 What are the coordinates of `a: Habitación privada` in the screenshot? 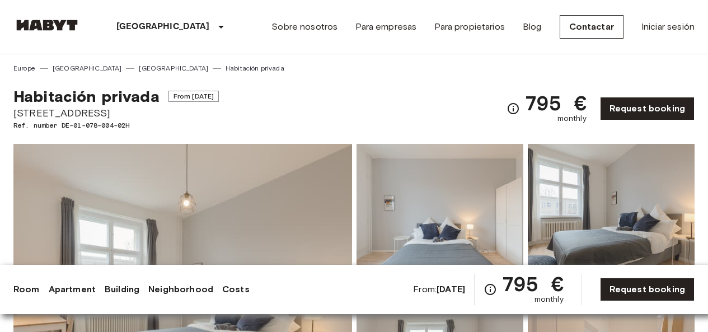 It's located at (255, 68).